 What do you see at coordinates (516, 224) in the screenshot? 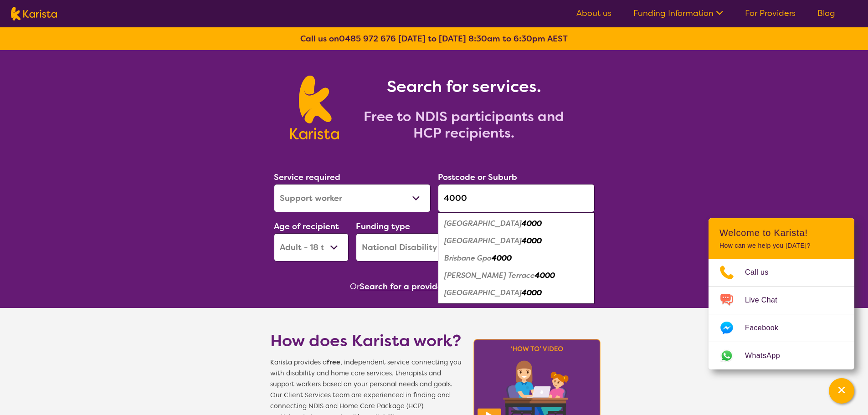
I see `div: Brisbane Adelaide Street 4000` at bounding box center [516, 224].